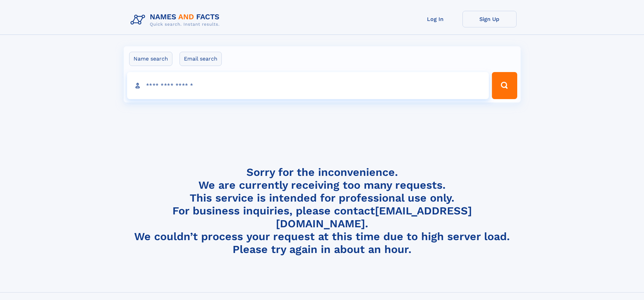  I want to click on input: search input, so click(308, 86).